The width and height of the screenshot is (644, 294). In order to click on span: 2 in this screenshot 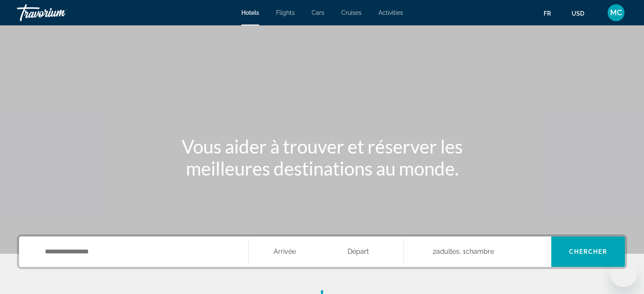, I will do `click(446, 252)`.